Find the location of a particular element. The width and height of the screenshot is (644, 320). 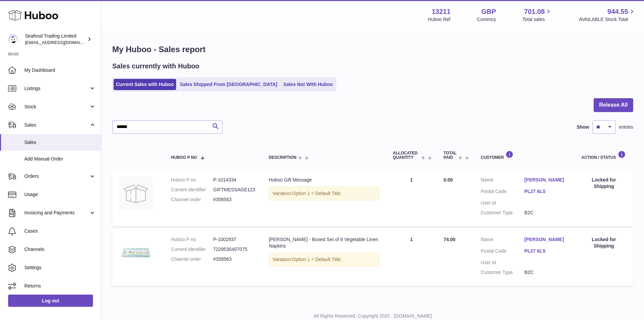

span: Listings is located at coordinates (57, 88).